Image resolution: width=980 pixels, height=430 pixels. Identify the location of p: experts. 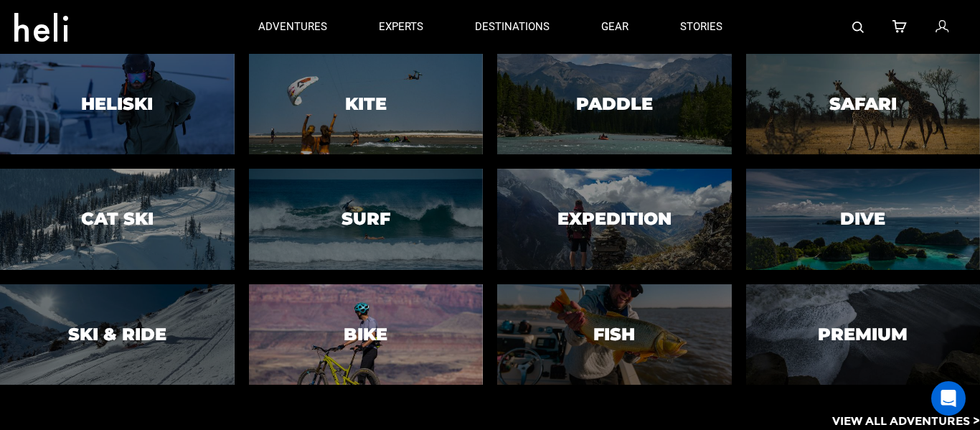
(401, 27).